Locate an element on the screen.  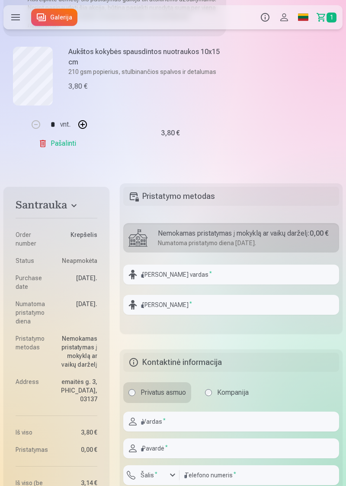
span: 1 is located at coordinates (331, 17).